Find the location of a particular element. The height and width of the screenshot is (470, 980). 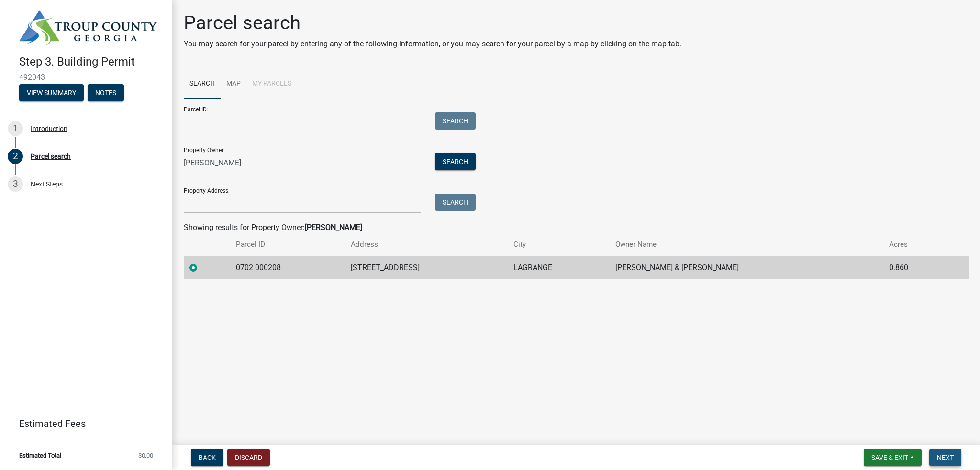

button: Discard is located at coordinates (248, 458).